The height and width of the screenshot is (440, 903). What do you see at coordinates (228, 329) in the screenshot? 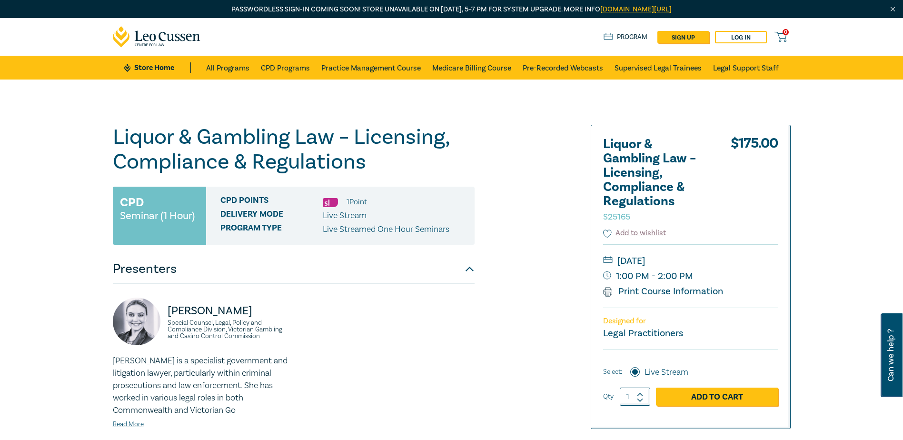
I see `small: Special Counsel, Legal, Policy and Compliance Division, Victorian Gambling and Casino Control Com...` at bounding box center [228, 329].